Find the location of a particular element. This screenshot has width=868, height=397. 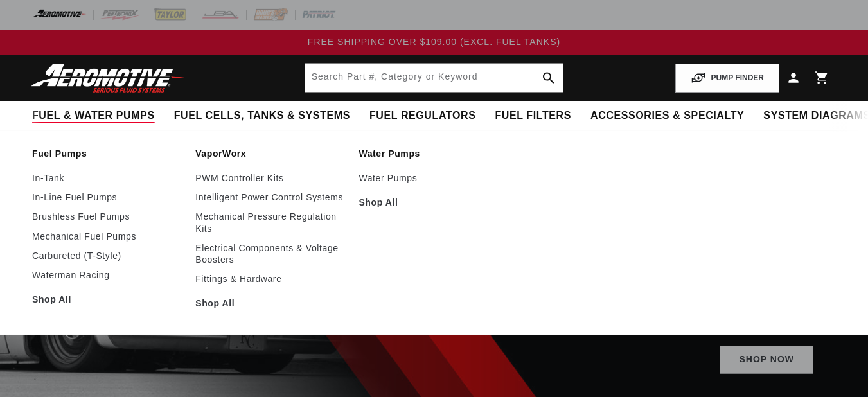

button: search button is located at coordinates (549, 78).